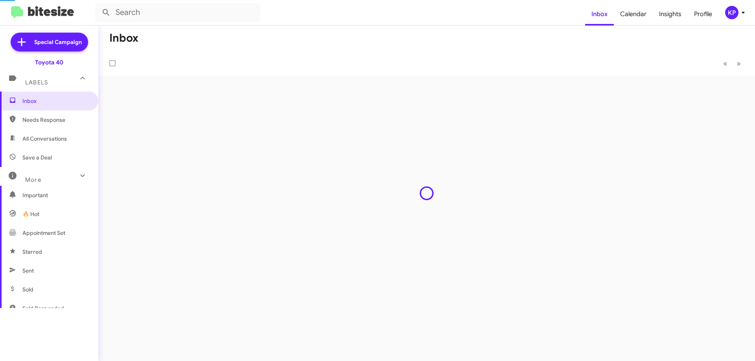  Describe the element at coordinates (33, 180) in the screenshot. I see `span: More` at that location.